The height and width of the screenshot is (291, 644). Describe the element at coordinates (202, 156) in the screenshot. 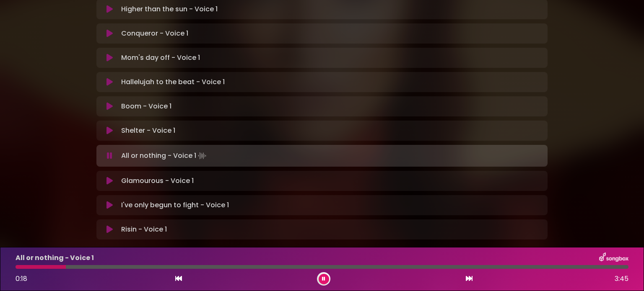

I see `img: waveform4.gif` at that location.